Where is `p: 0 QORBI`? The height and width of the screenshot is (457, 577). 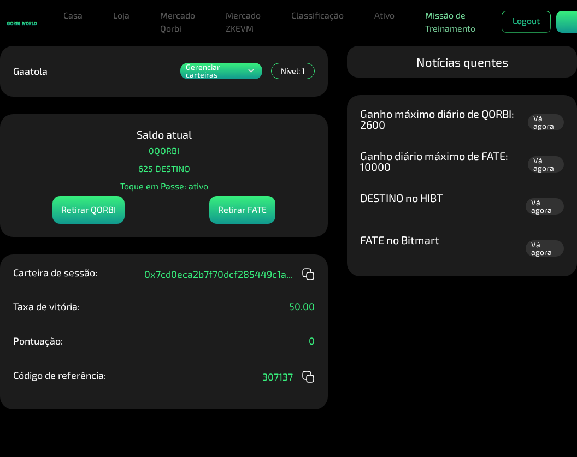 p: 0 QORBI is located at coordinates (164, 151).